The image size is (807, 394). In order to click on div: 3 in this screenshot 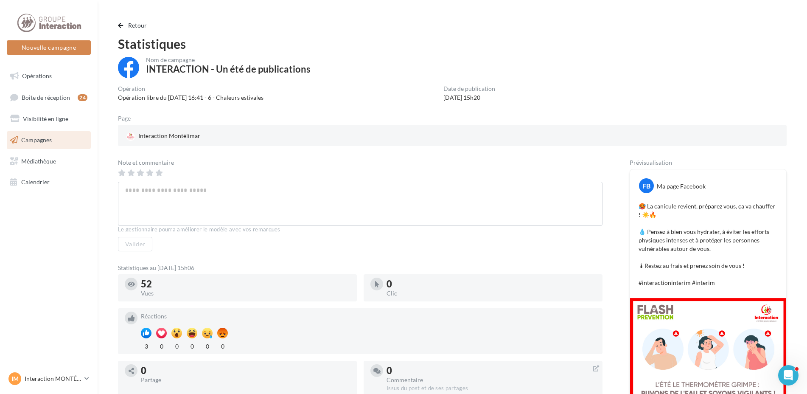, I will do `click(146, 346)`.